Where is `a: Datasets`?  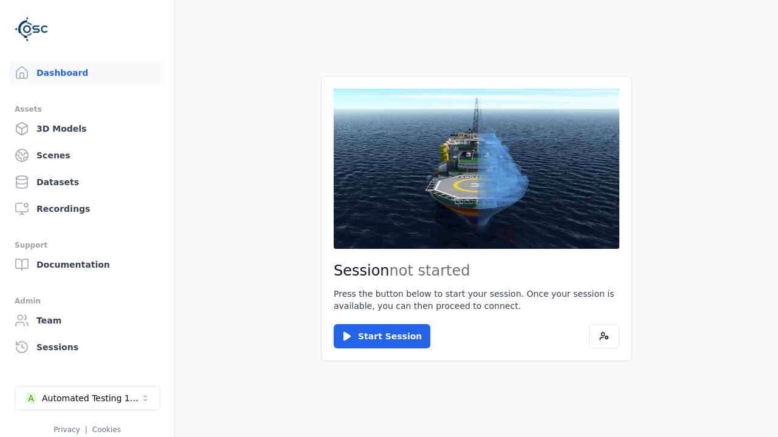 a: Datasets is located at coordinates (87, 182).